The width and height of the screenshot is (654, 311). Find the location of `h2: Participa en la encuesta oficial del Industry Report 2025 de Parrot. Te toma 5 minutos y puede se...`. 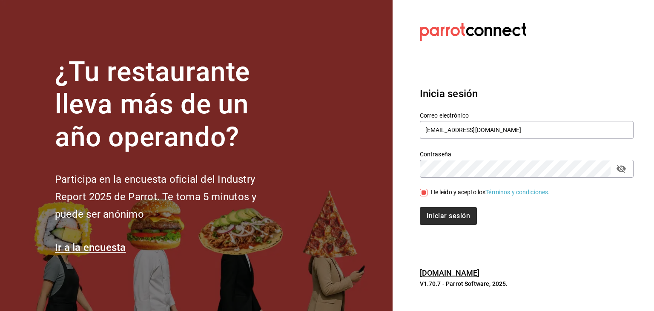

h2: Participa en la encuesta oficial del Industry Report 2025 de Parrot. Te toma 5 minutos y puede se... is located at coordinates (170, 197).